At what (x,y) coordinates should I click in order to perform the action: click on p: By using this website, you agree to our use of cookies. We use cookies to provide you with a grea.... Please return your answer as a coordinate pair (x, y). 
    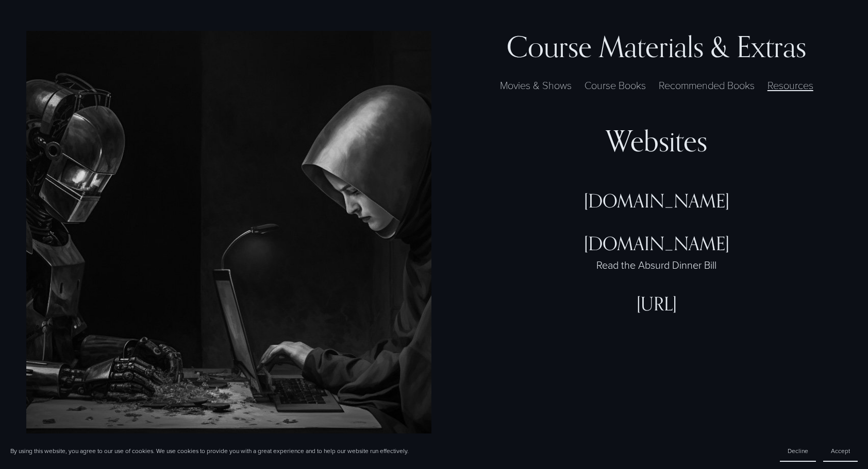
    Looking at the image, I should click on (210, 451).